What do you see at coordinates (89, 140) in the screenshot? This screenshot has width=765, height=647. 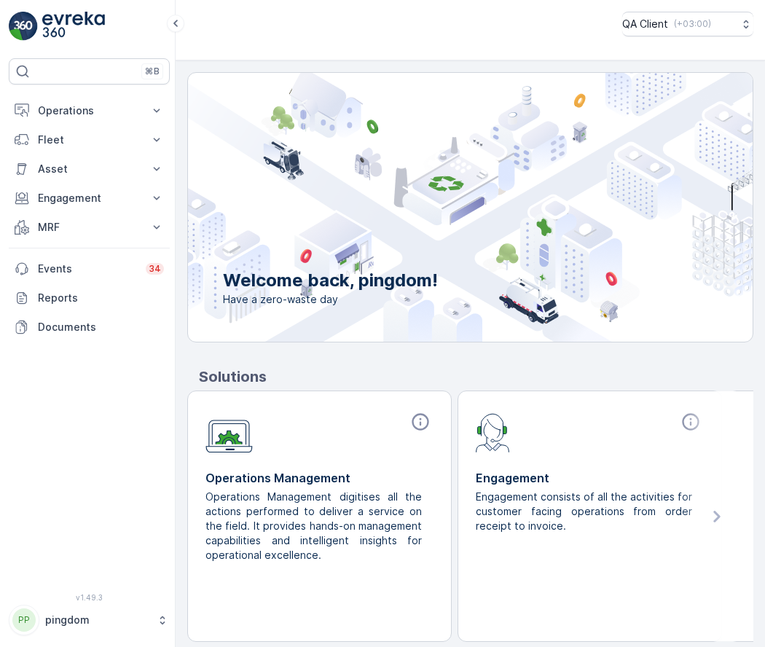 I see `button: Fleet` at bounding box center [89, 140].